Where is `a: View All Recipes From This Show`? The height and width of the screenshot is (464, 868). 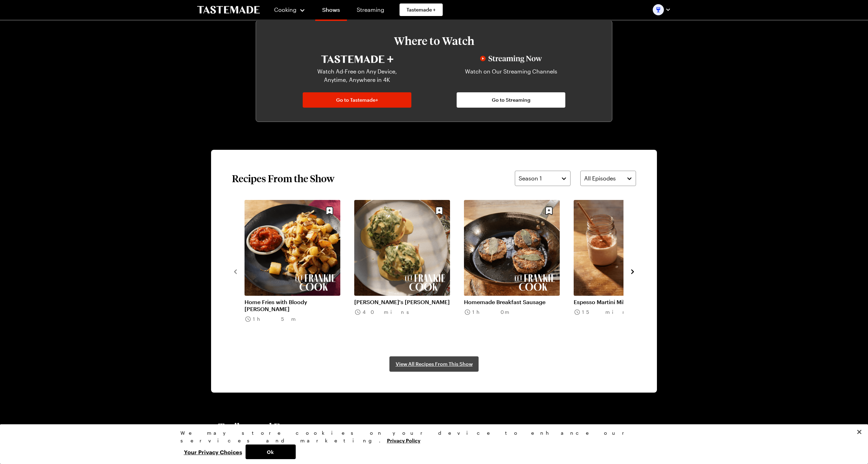 a: View All Recipes From This Show is located at coordinates (434, 364).